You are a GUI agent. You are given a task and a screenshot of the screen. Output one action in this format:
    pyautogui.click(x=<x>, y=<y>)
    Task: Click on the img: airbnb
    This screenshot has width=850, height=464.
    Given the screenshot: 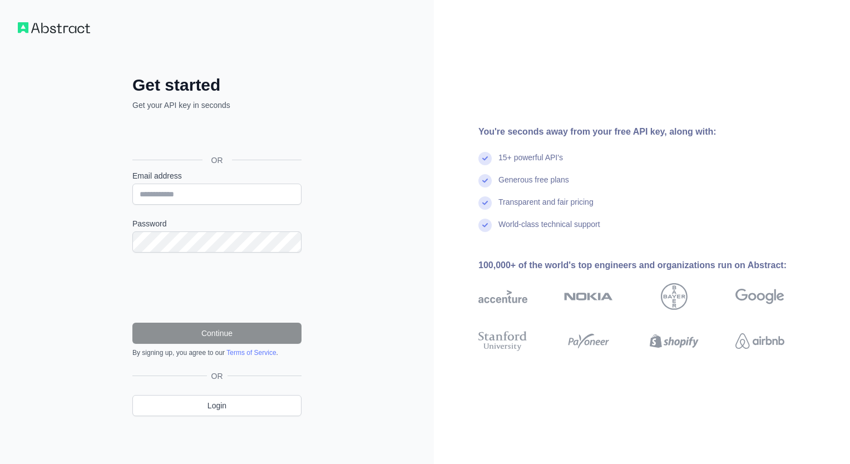 What is the action you would take?
    pyautogui.click(x=760, y=341)
    